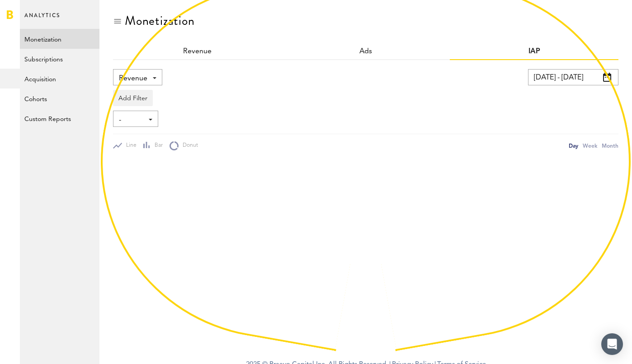 Image resolution: width=632 pixels, height=364 pixels. I want to click on span: Line, so click(129, 146).